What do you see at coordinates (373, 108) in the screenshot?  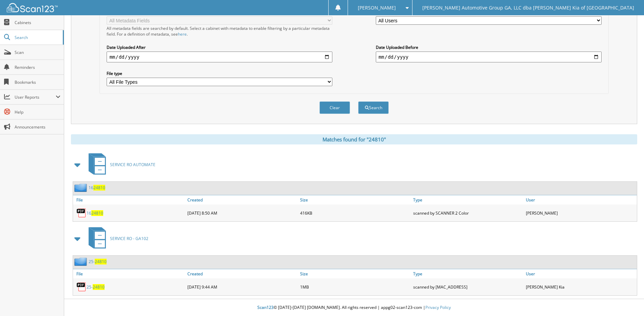 I see `button: Search` at bounding box center [373, 108].